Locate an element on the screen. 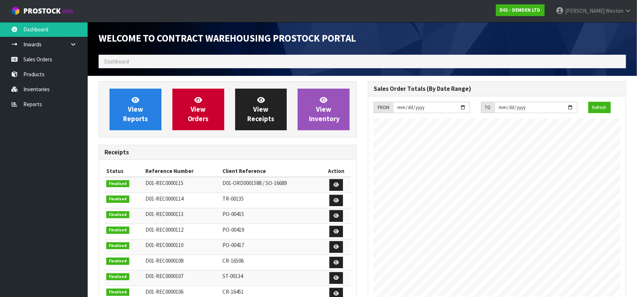 Image resolution: width=637 pixels, height=297 pixels. span: TR-00135 is located at coordinates (233, 199).